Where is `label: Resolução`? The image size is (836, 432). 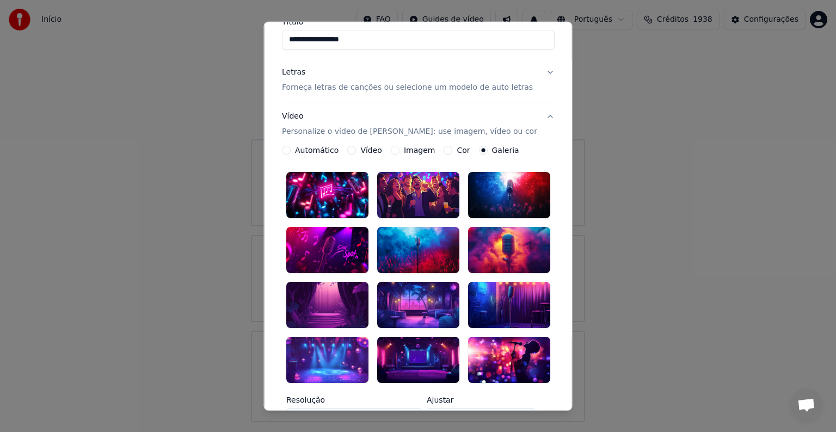 label: Resolução is located at coordinates (354, 399).